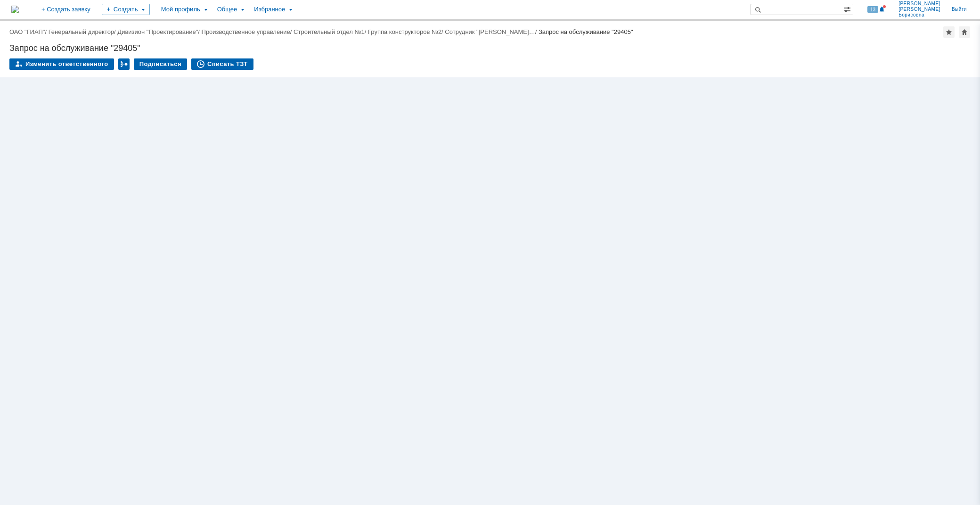  Describe the element at coordinates (124, 64) in the screenshot. I see `div: Работа с массовостью` at that location.